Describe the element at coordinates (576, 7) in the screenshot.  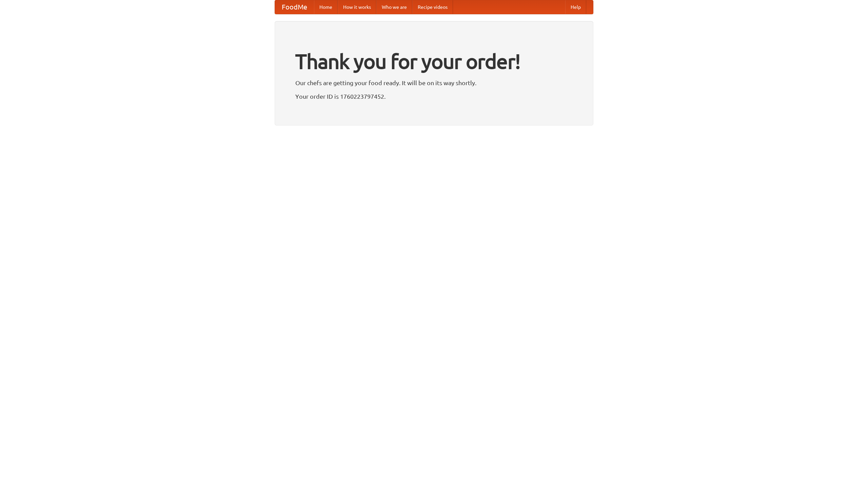
I see `a: Help` at that location.